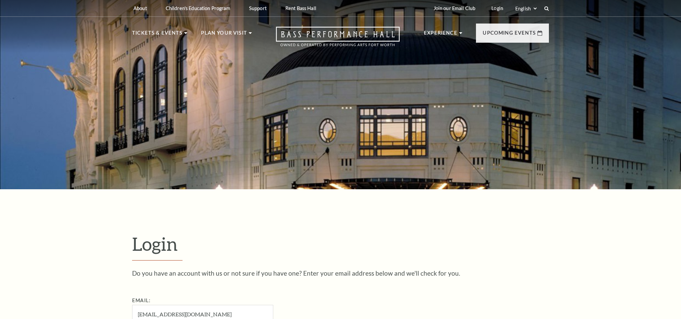 The height and width of the screenshot is (319, 681). I want to click on p: About, so click(140, 8).